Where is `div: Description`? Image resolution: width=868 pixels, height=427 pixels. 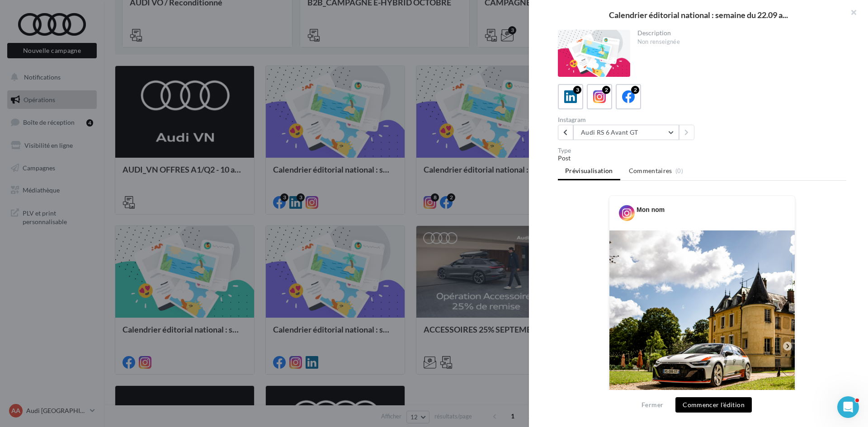
div: Description is located at coordinates (738, 33).